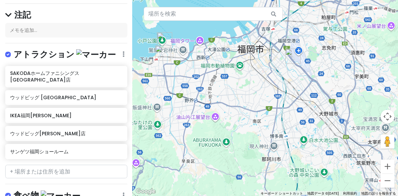 The image size is (398, 196). I want to click on button: 地図のカメラコントロール, so click(387, 117).